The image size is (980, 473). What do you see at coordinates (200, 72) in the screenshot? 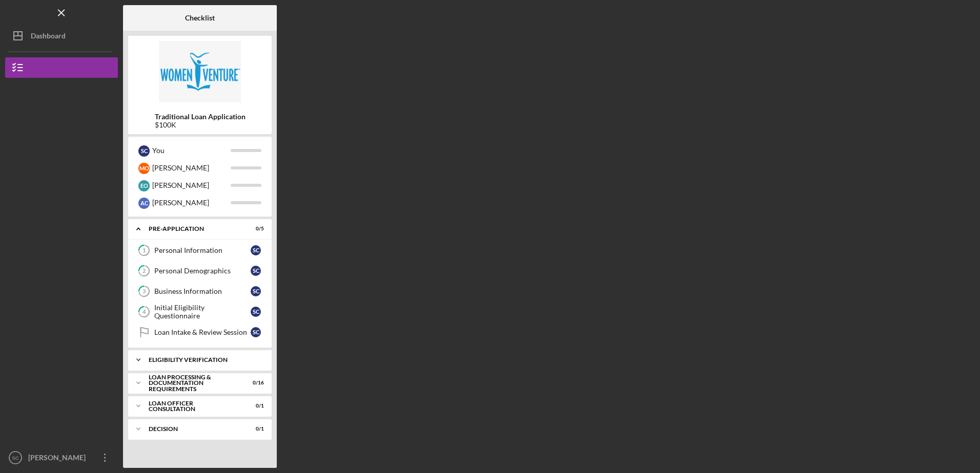
I see `img: Product logo` at bounding box center [200, 72].